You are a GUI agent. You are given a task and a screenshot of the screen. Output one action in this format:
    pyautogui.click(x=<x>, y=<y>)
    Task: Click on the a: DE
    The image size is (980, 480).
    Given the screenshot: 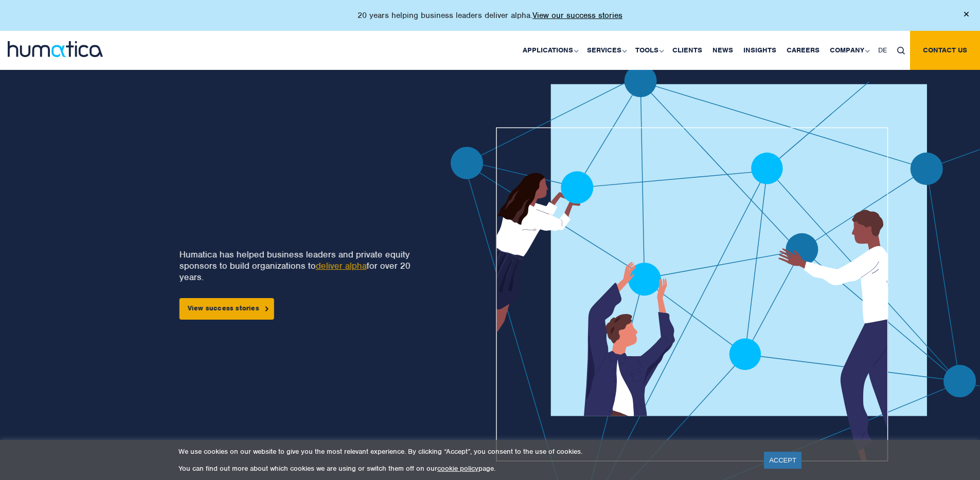 What is the action you would take?
    pyautogui.click(x=882, y=50)
    